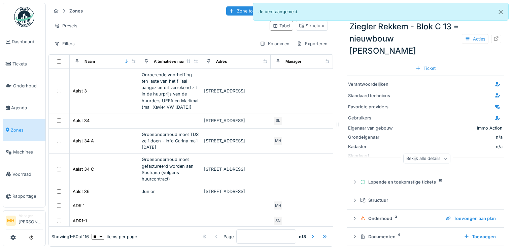 The height and width of the screenshot is (249, 512). What do you see at coordinates (302, 236) in the screenshot?
I see `strong: of 3` at bounding box center [302, 236].